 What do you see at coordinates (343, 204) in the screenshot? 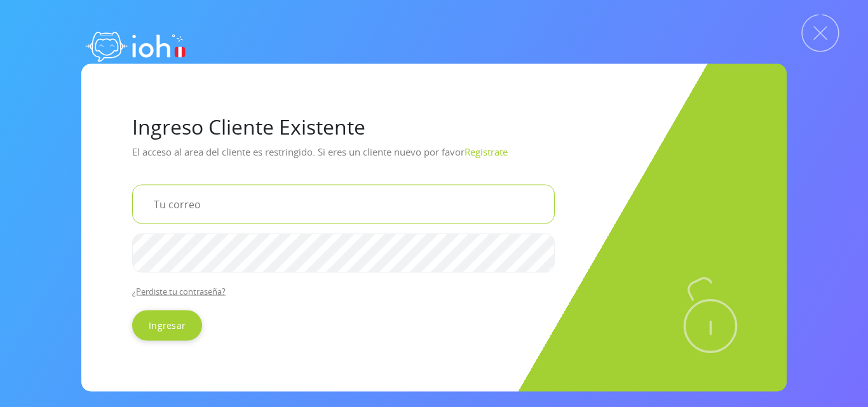
I see `input: Tu correo` at bounding box center [343, 204].